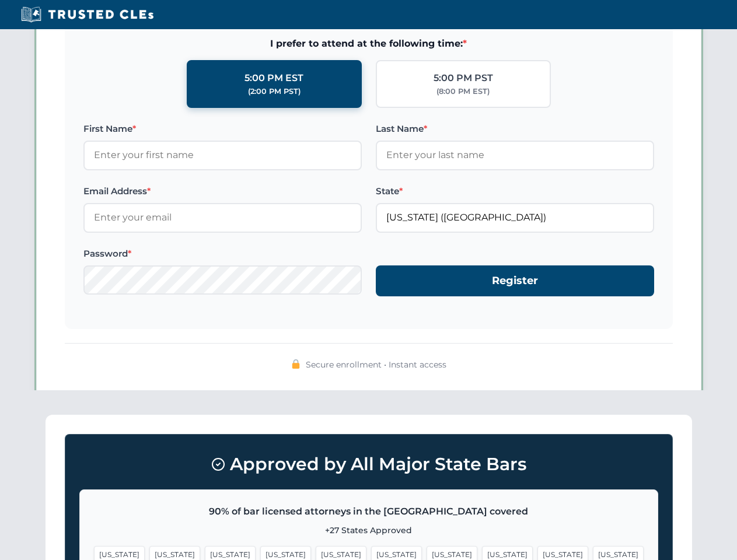 The width and height of the screenshot is (737, 560). What do you see at coordinates (223, 253) in the screenshot?
I see `label: Password` at bounding box center [223, 253].